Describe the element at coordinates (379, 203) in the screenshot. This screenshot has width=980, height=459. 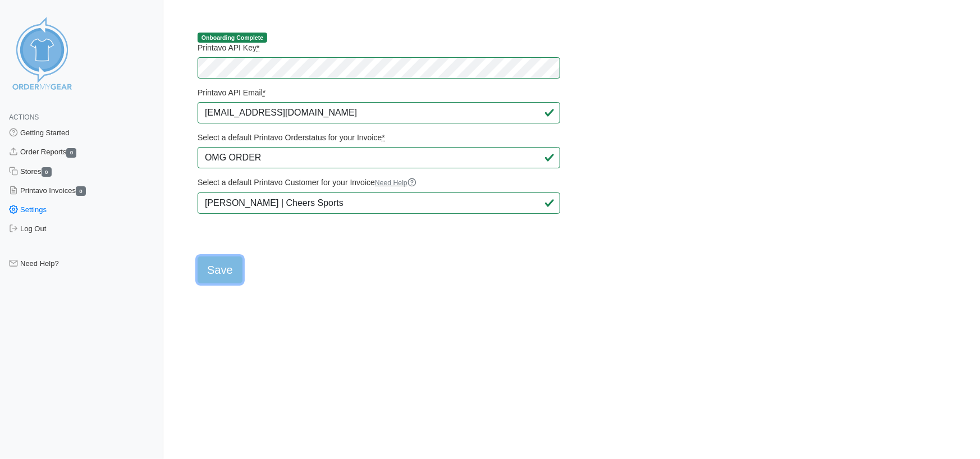
I see `input: Type at least 4 characters` at that location.